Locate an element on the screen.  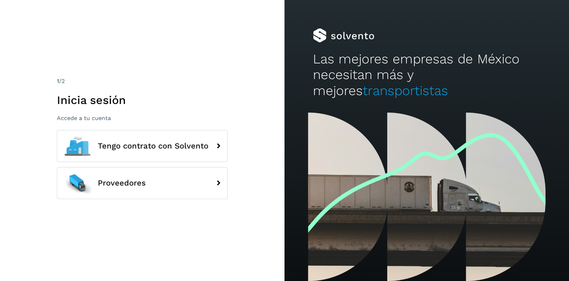
h1: Inicia sesión is located at coordinates (142, 100).